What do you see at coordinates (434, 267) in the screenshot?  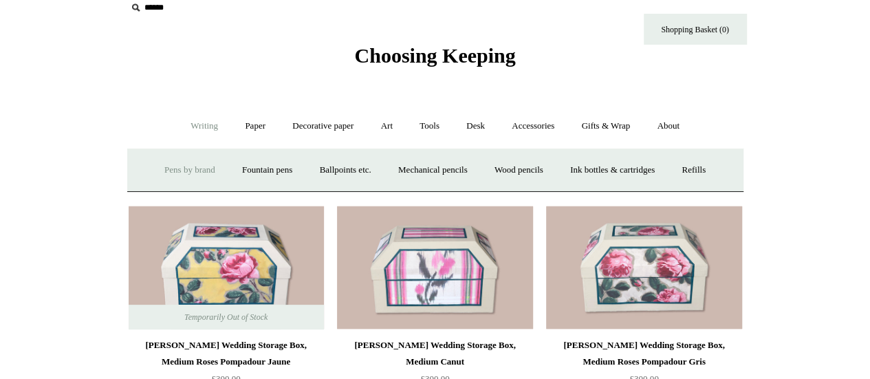 I see `a: Antoinette Poisson Wedding Storage Box, Medium Canut Antoinette Poisson Wedding Storage Box, Medi...` at bounding box center [434, 267].